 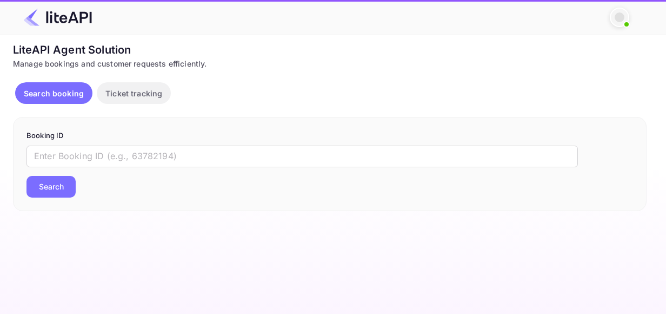 What do you see at coordinates (330, 136) in the screenshot?
I see `p: Booking ID` at bounding box center [330, 136].